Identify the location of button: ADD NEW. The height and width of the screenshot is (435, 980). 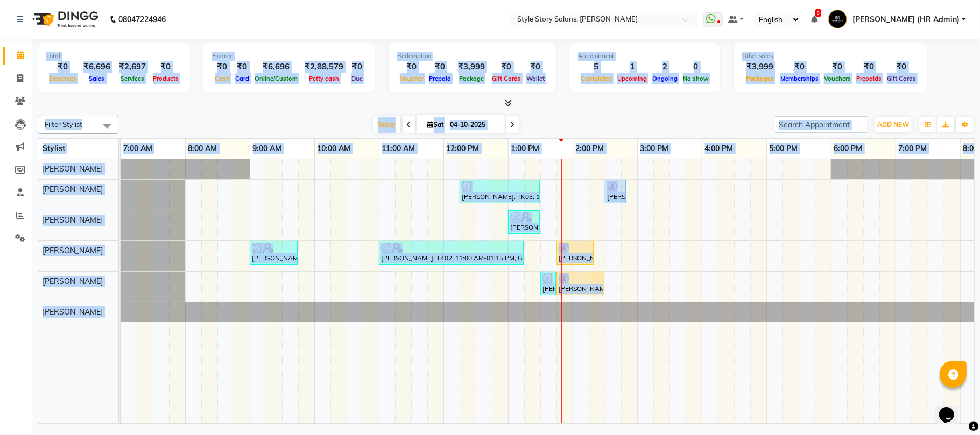
(893, 125).